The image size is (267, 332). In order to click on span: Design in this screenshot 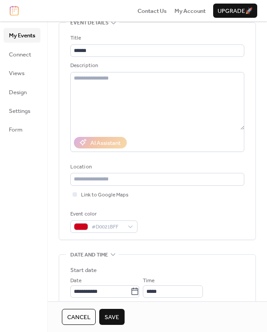, I will do `click(18, 92)`.